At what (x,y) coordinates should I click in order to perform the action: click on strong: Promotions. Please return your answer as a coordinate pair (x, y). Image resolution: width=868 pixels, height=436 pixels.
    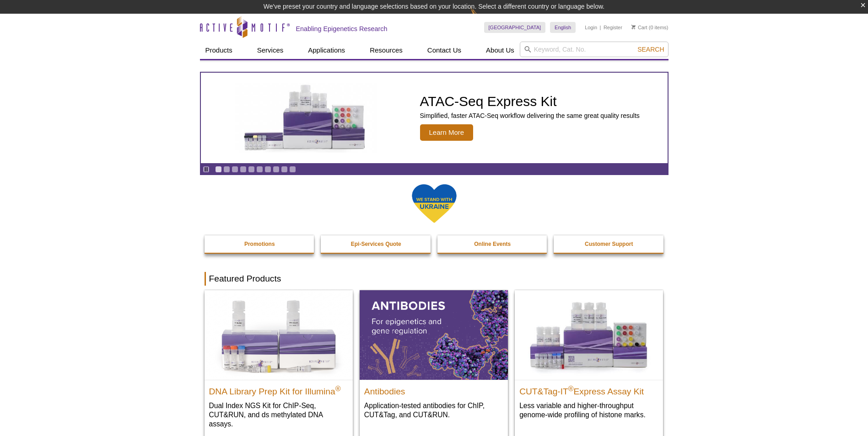
    Looking at the image, I should click on (260, 244).